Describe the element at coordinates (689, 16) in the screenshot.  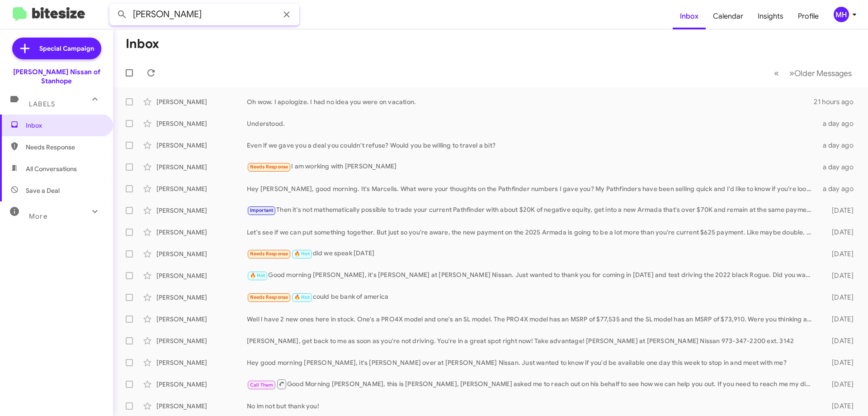
I see `a: Inbox` at that location.